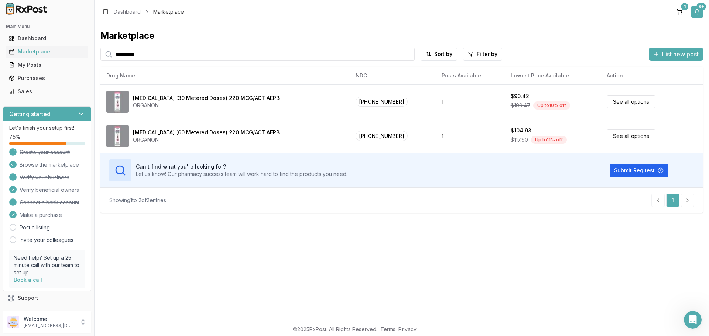 The width and height of the screenshot is (709, 336). I want to click on div: 1, so click(684, 7).